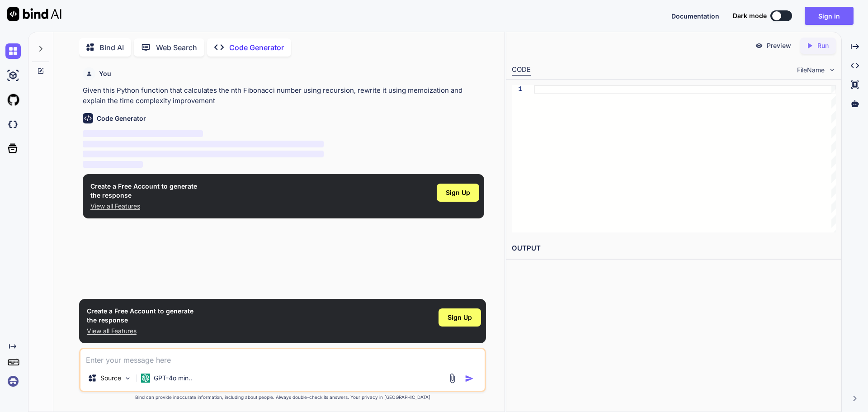 Image resolution: width=868 pixels, height=412 pixels. I want to click on div: 1, so click(517, 89).